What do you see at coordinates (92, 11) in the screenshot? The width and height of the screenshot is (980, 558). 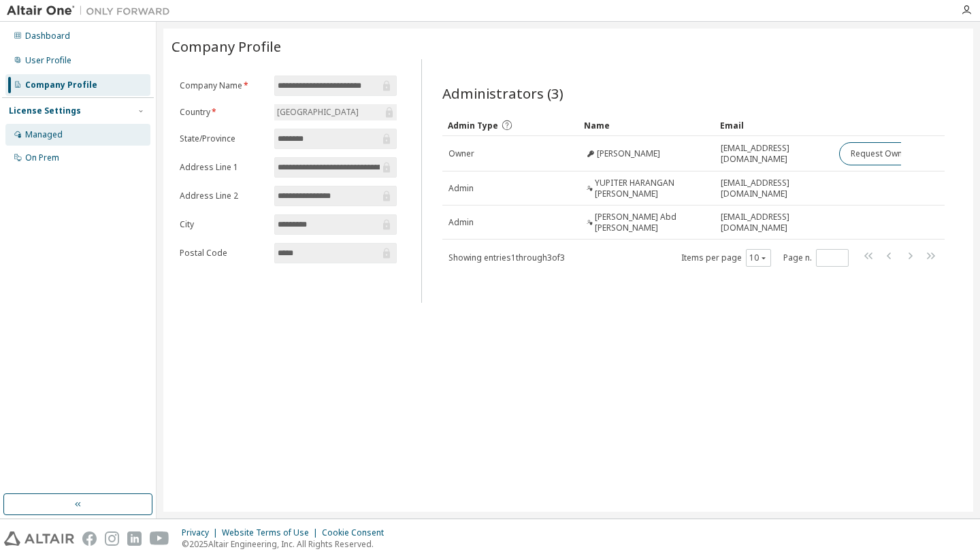 I see `img: Altair One` at bounding box center [92, 11].